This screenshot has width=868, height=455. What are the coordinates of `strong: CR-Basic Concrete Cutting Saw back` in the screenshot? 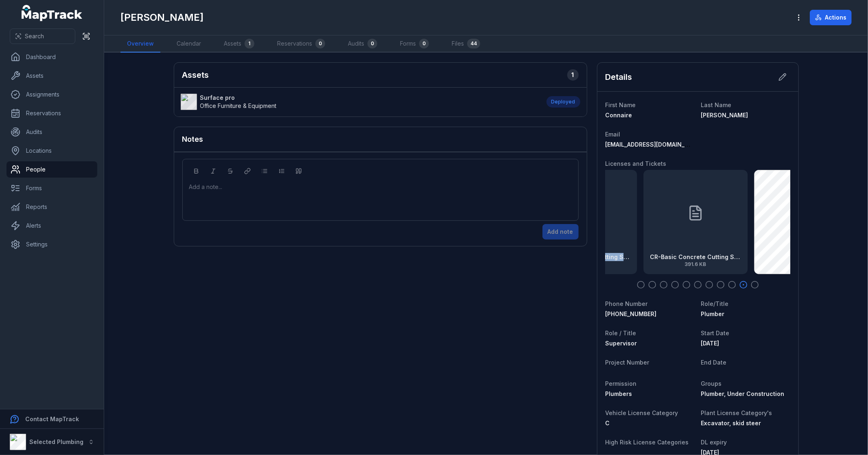 It's located at (585, 257).